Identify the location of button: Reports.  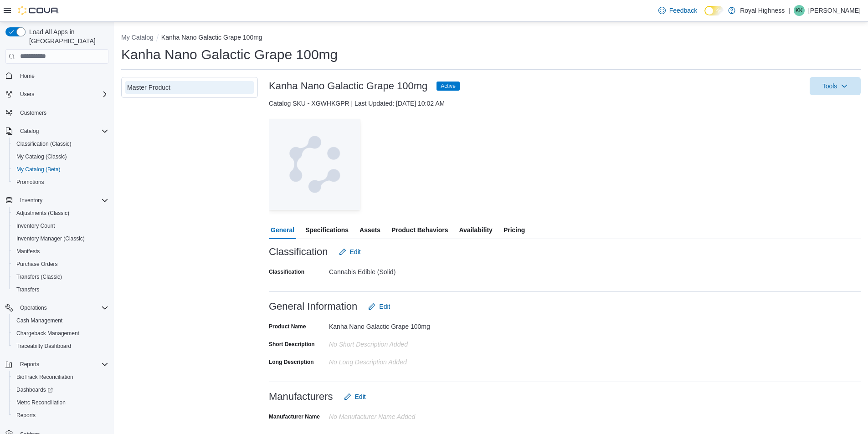
(60, 415).